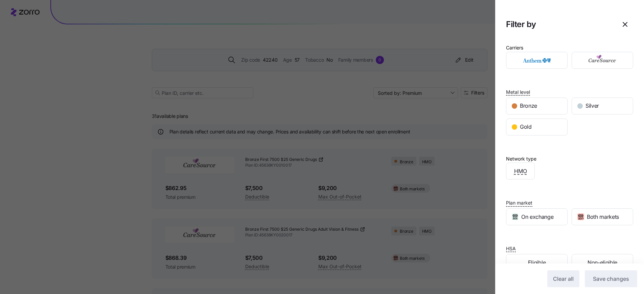 The height and width of the screenshot is (294, 644). What do you see at coordinates (563, 279) in the screenshot?
I see `span: Clear all` at bounding box center [563, 279].